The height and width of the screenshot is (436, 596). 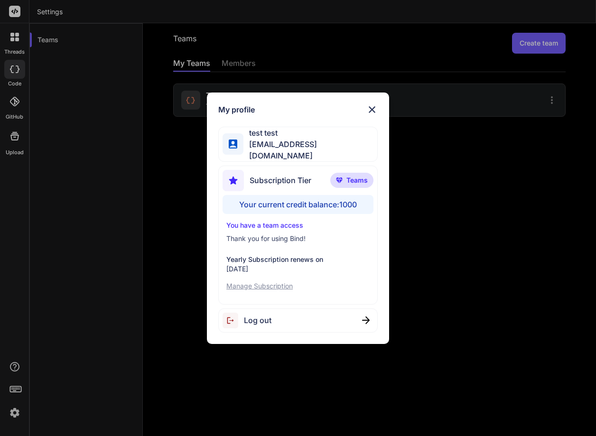 What do you see at coordinates (233, 180) in the screenshot?
I see `img: subscription` at bounding box center [233, 180].